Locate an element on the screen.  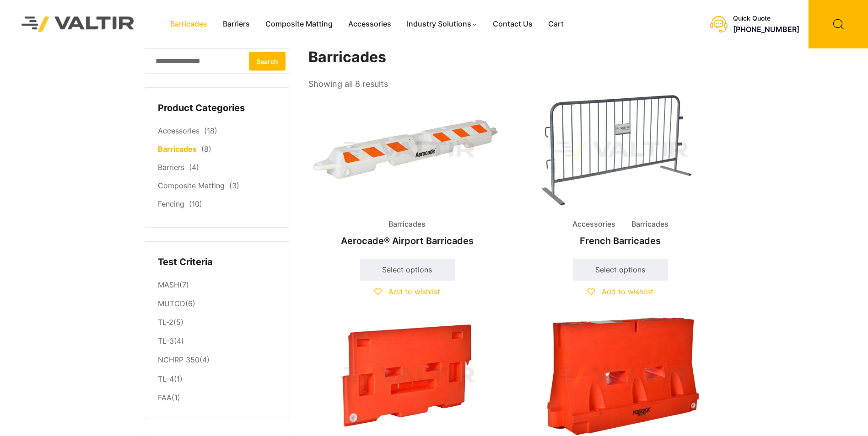
a: NCHRP 350 is located at coordinates (178, 360).